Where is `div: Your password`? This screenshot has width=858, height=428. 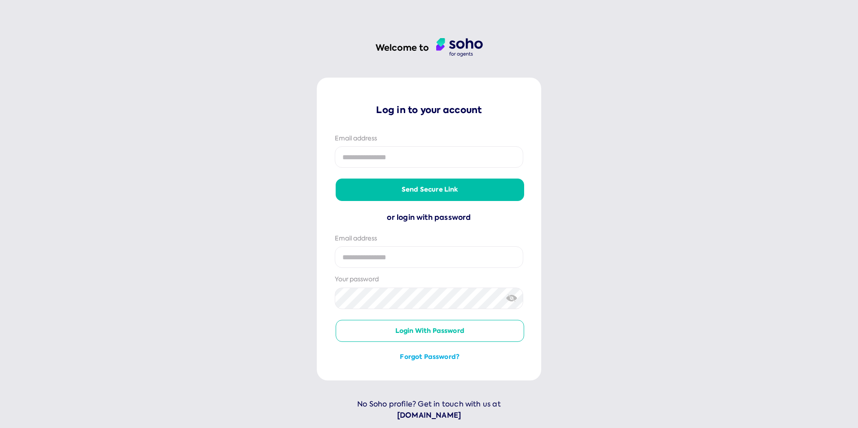 div: Your password is located at coordinates (429, 279).